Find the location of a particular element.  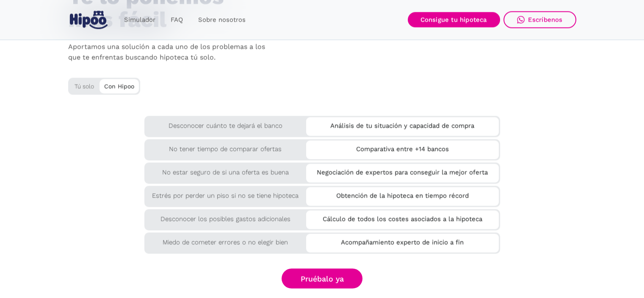

a: Sobre nosotros is located at coordinates (222, 20).